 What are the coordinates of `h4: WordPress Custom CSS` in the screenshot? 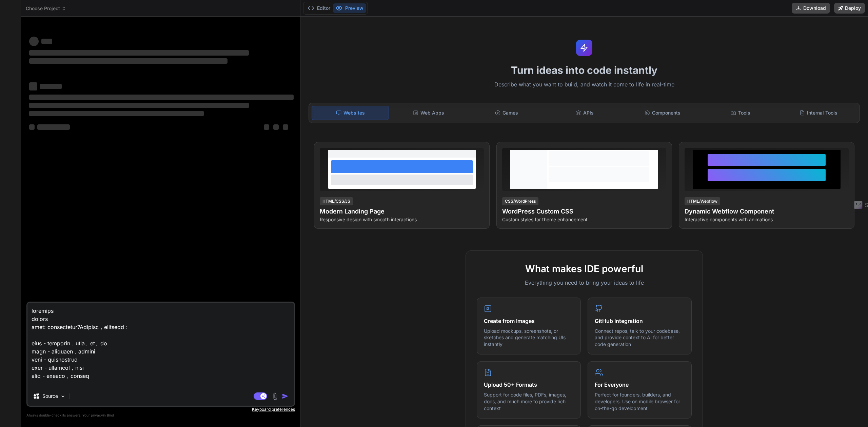 It's located at (584, 212).